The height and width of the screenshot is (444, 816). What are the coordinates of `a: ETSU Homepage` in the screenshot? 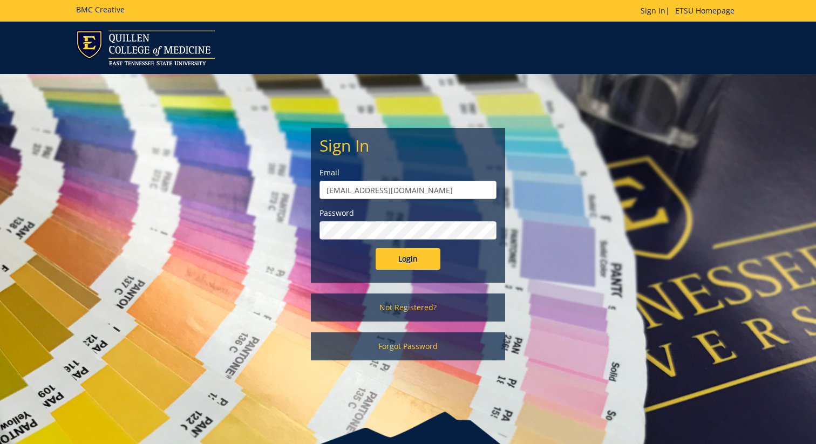 It's located at (705, 10).